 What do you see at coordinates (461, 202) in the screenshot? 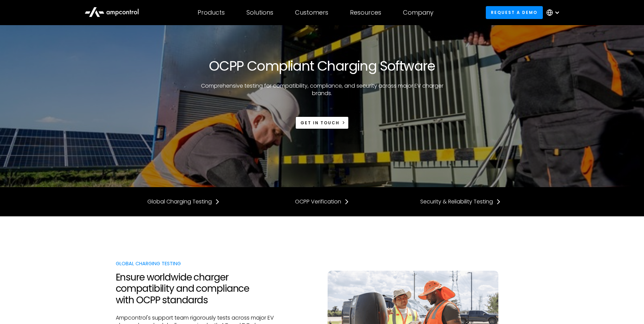
I see `a: Security & Reliability Testing` at bounding box center [461, 202].